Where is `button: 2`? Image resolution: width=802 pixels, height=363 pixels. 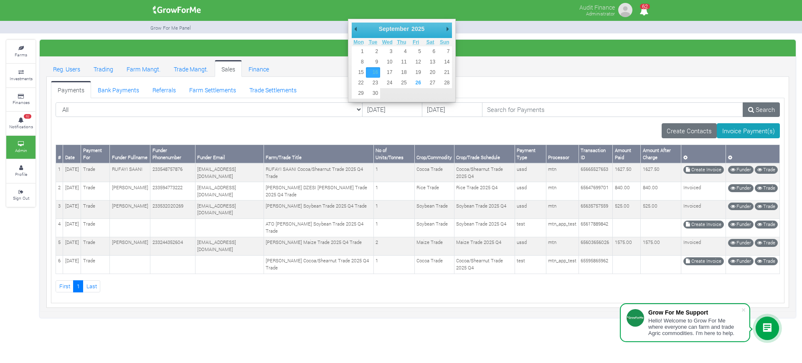 button: 2 is located at coordinates (373, 51).